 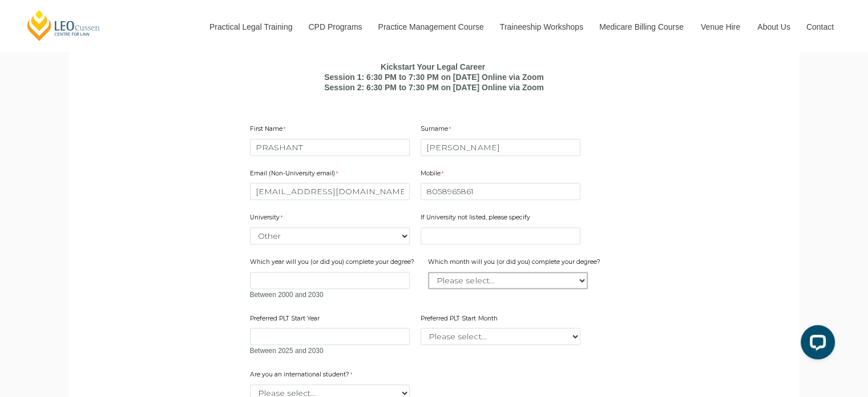 I want to click on label: Which month will you (or did you) complete your degree?, so click(x=516, y=264).